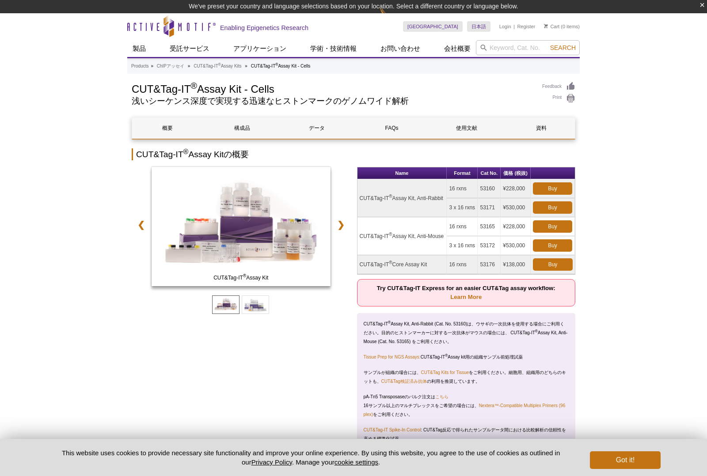  What do you see at coordinates (559, 87) in the screenshot?
I see `a: Feedback` at bounding box center [559, 87].